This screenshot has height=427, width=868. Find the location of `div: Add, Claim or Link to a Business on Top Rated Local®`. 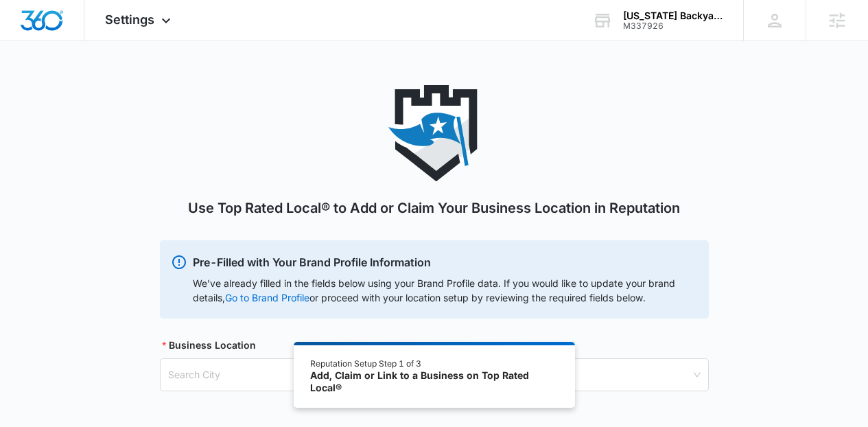

div: Add, Claim or Link to a Business on Top Rated Local® is located at coordinates (433, 381).